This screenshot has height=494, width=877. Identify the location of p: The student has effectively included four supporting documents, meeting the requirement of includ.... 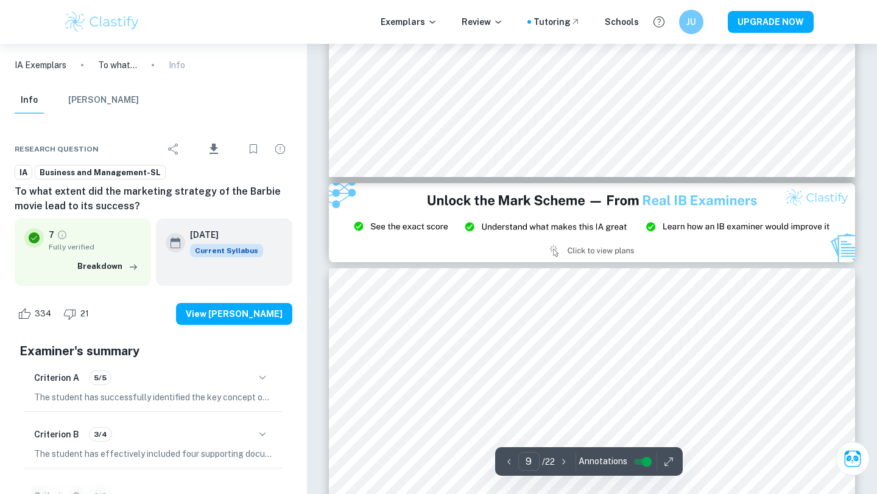
(153, 454).